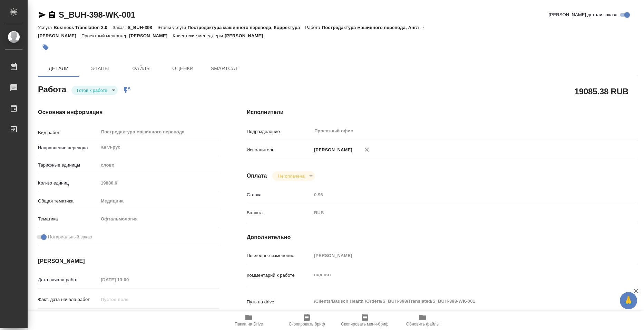 The image size is (644, 330). Describe the element at coordinates (142, 68) in the screenshot. I see `span: Файлы` at that location.